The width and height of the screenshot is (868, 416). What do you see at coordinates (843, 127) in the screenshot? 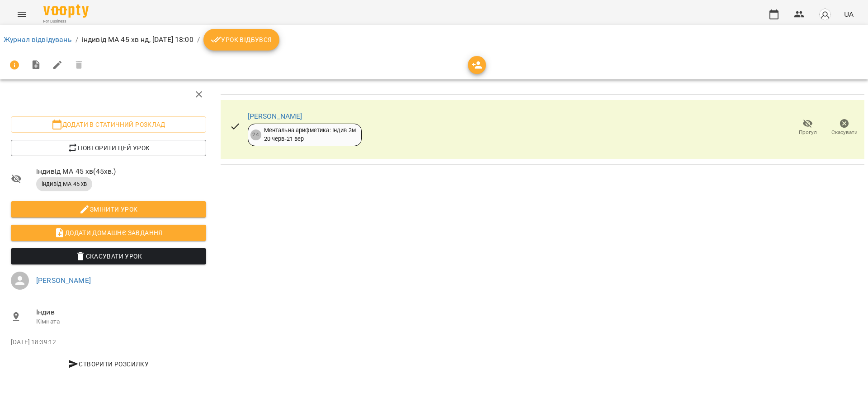
I see `button: Скасувати` at bounding box center [843, 127].